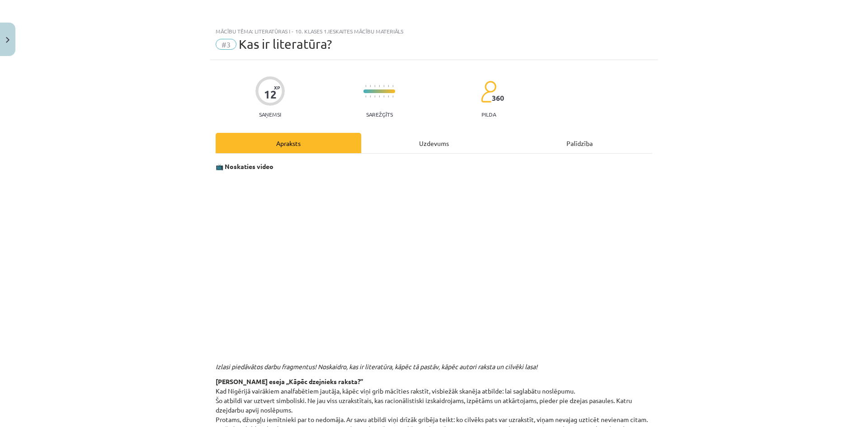 The width and height of the screenshot is (868, 427). What do you see at coordinates (488, 92) in the screenshot?
I see `img: students-c634bb4e5e11cddfef0936a35e636f08e4e9abd3cc4e673bd6f9a4125e45ecb1.svg` at bounding box center [488, 92].